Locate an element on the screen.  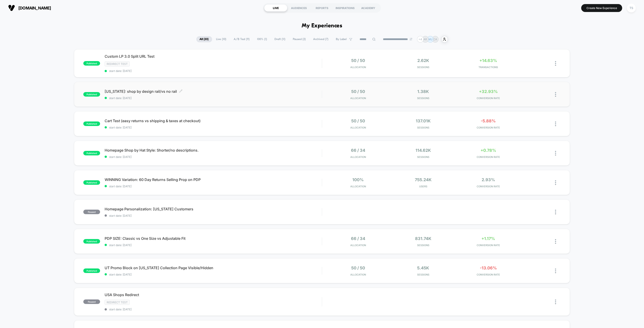
p: CA is located at coordinates (435, 39).